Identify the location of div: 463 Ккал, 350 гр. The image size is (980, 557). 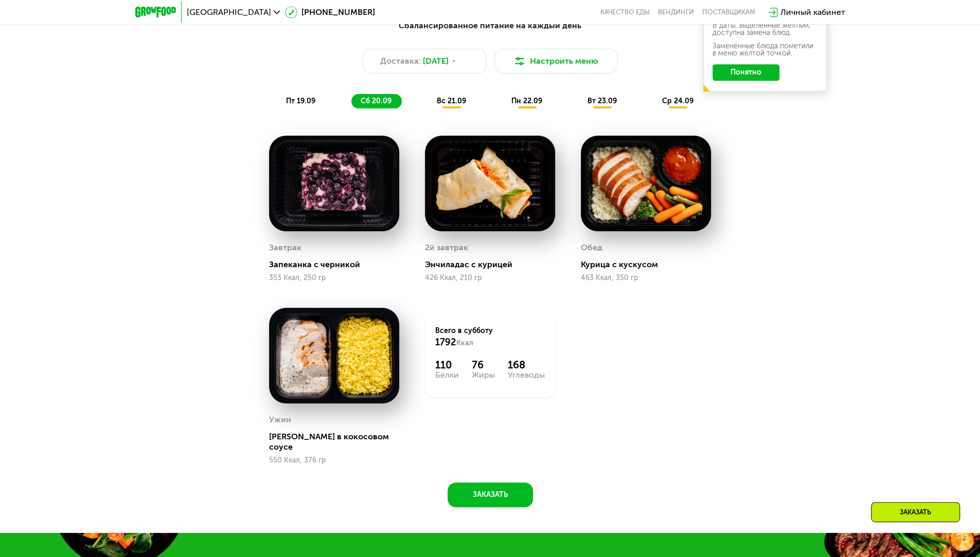
(646, 278).